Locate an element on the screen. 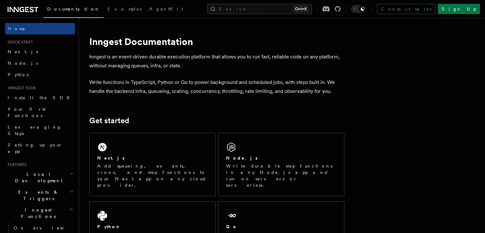  button: Toggle dark mode is located at coordinates (359, 9).